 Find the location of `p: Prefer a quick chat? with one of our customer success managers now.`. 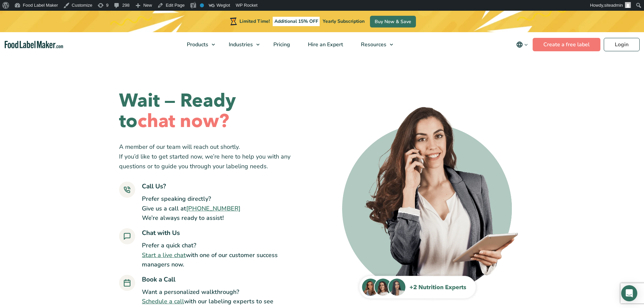

p: Prefer a quick chat? with one of our customer success managers now. is located at coordinates (210, 255).